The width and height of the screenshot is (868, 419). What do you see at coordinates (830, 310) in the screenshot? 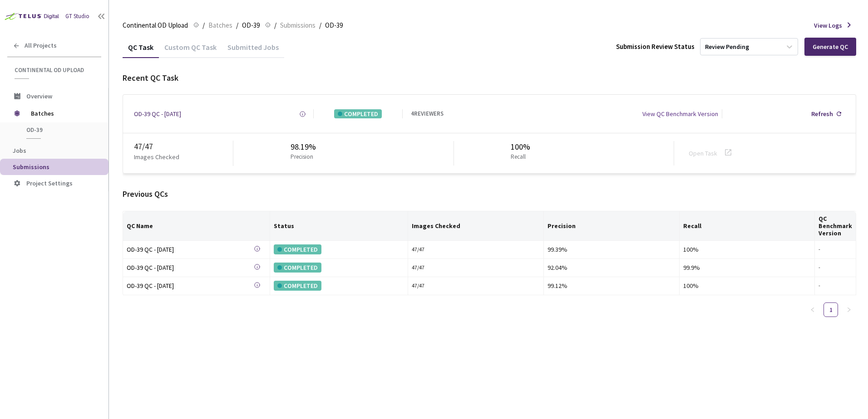
I see `li: 1` at bounding box center [830, 310].